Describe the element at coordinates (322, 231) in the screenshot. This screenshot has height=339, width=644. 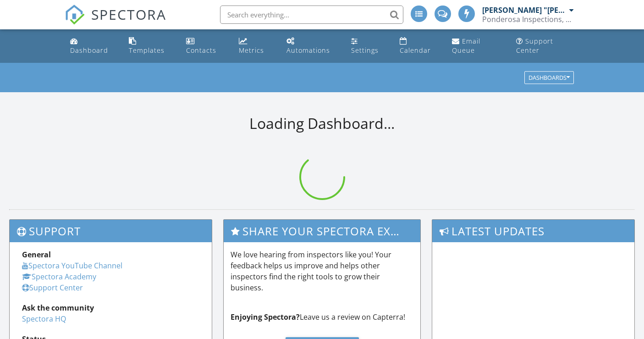
I see `h3: Share Your Spectora Experience` at that location.